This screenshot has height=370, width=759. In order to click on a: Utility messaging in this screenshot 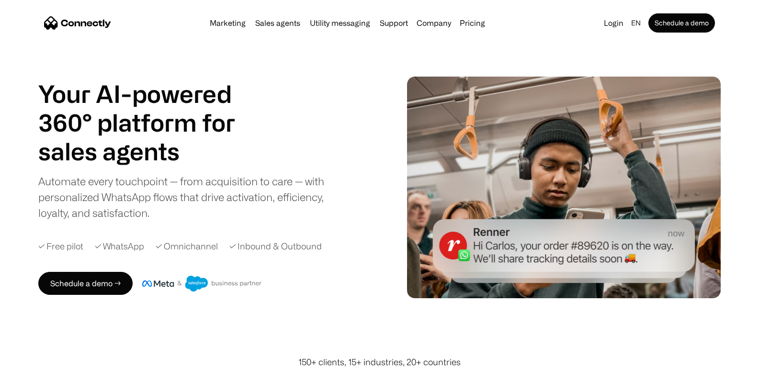, I will do `click(340, 23)`.